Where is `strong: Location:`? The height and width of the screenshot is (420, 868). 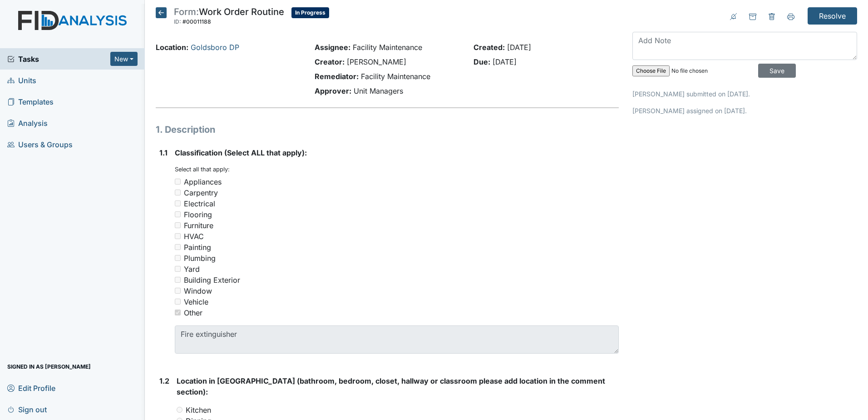 strong: Location: is located at coordinates (172, 47).